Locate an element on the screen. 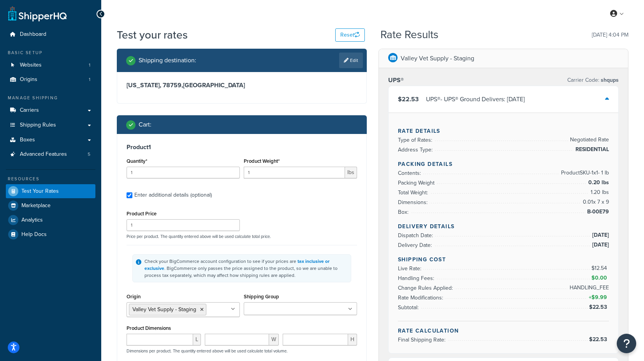  span: Help Docs is located at coordinates (34, 235).